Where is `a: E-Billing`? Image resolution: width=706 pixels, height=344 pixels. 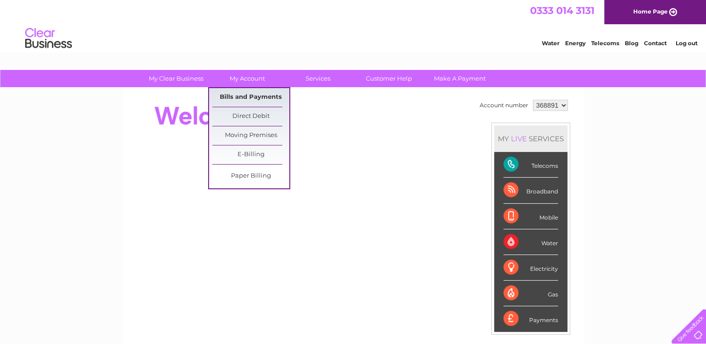 a: E-Billing is located at coordinates (251, 155).